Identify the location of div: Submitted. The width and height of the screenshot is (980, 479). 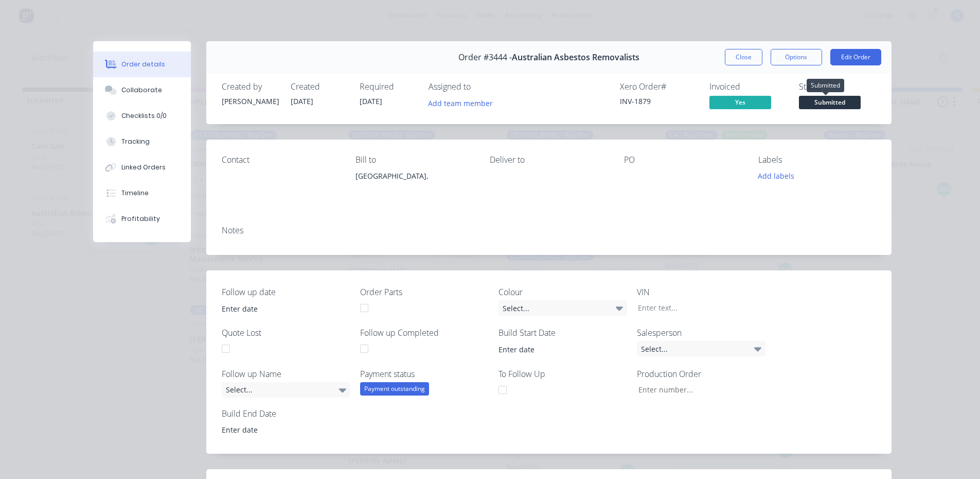
(825, 86).